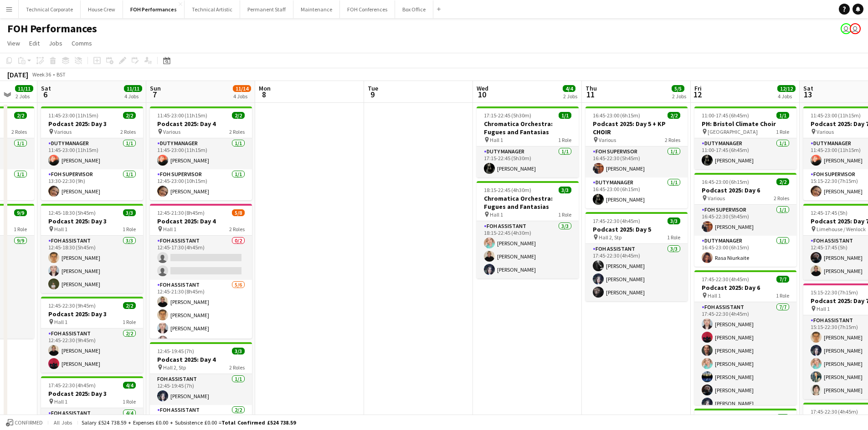 The height and width of the screenshot is (430, 868). I want to click on span: 12:45-22:30 (9h45m), so click(72, 305).